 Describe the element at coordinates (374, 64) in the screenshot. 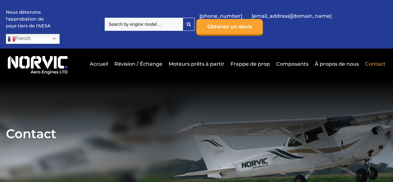

I see `a: Contact` at that location.